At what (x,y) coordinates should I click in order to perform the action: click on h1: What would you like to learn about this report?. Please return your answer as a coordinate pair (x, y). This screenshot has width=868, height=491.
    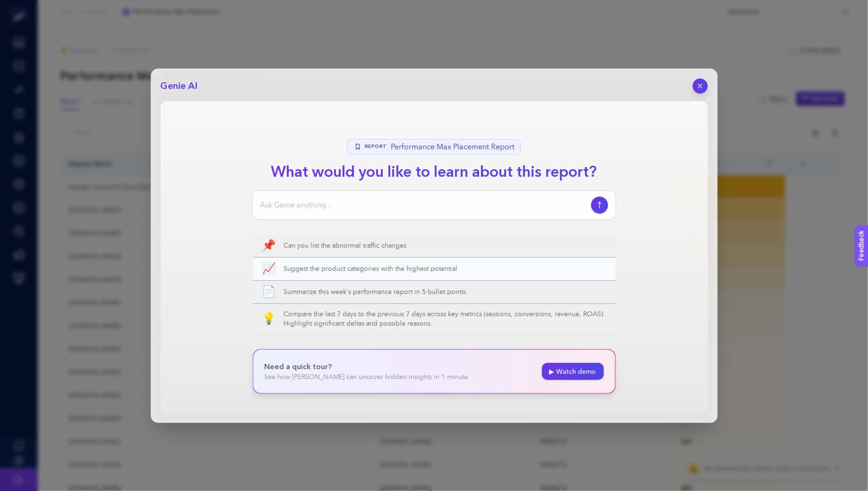
    Looking at the image, I should click on (434, 172).